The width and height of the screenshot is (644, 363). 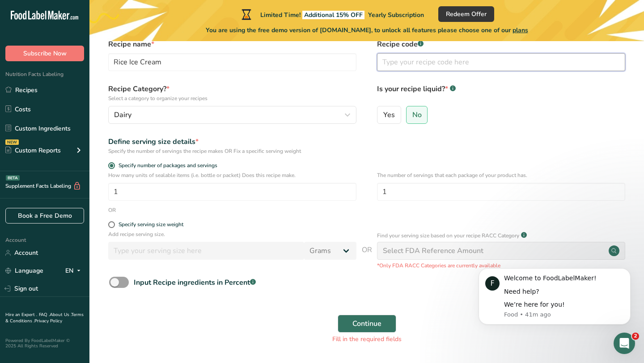 What do you see at coordinates (45, 343) in the screenshot?
I see `div: Powered By FoodLabelMaker © 2025 All Rights Reserved` at bounding box center [45, 343].